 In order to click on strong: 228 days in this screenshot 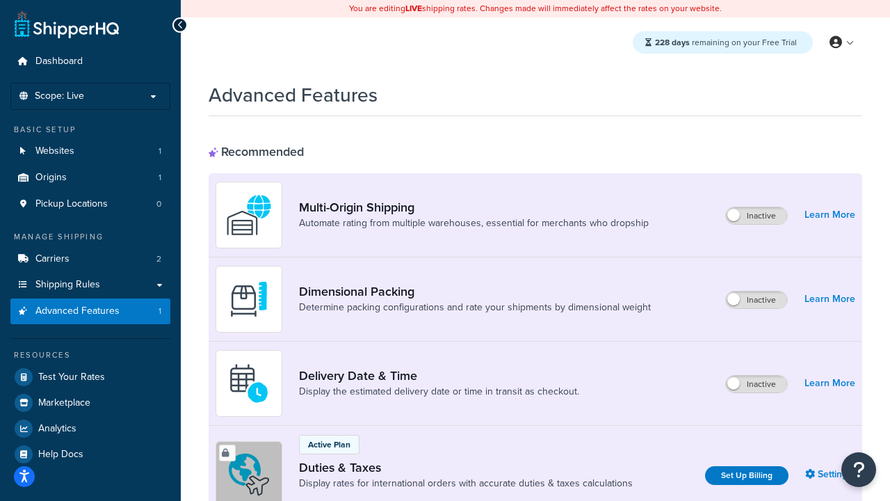, I will do `click(673, 42)`.